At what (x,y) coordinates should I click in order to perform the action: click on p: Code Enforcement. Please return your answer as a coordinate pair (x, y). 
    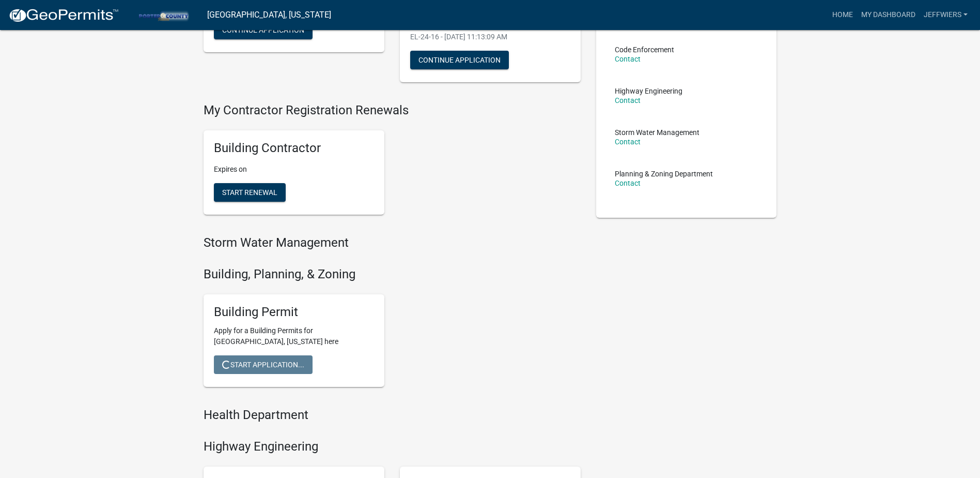
    Looking at the image, I should click on (644, 50).